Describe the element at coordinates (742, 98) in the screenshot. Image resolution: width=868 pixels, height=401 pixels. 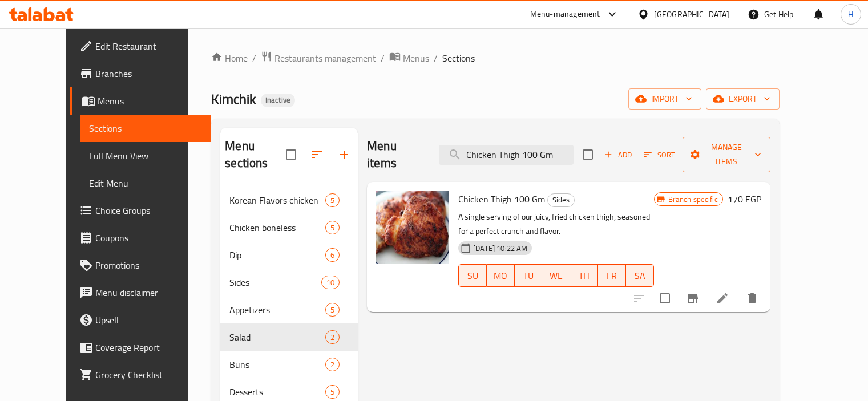
I see `span: export` at that location.